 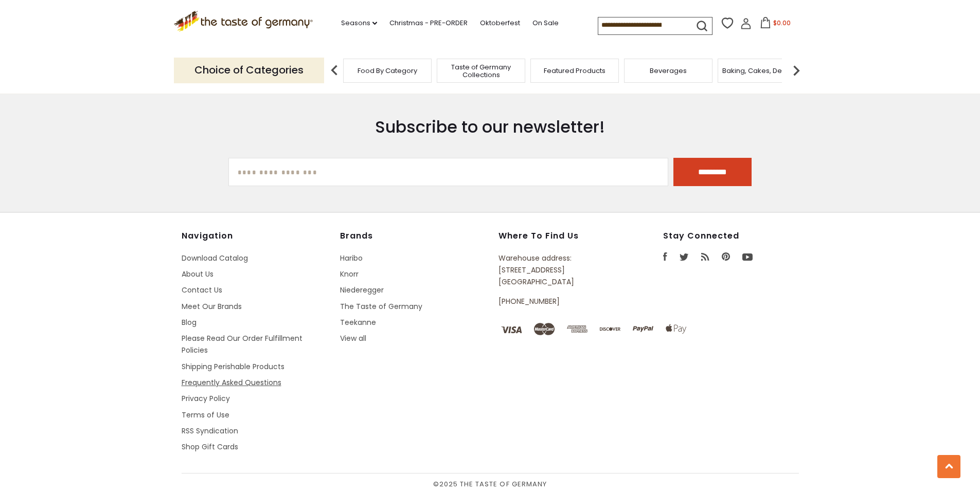 I want to click on a: Frequently Asked Questions, so click(x=231, y=383).